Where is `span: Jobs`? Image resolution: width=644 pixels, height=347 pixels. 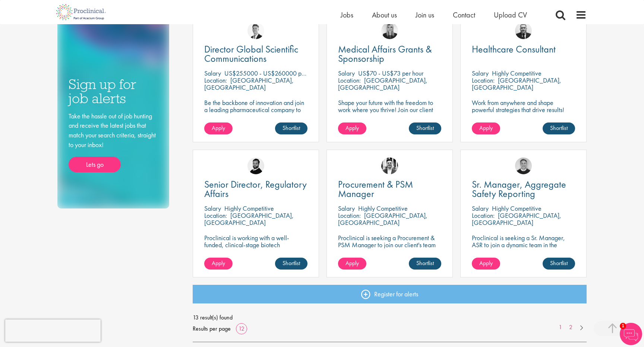 span: Jobs is located at coordinates (347, 15).